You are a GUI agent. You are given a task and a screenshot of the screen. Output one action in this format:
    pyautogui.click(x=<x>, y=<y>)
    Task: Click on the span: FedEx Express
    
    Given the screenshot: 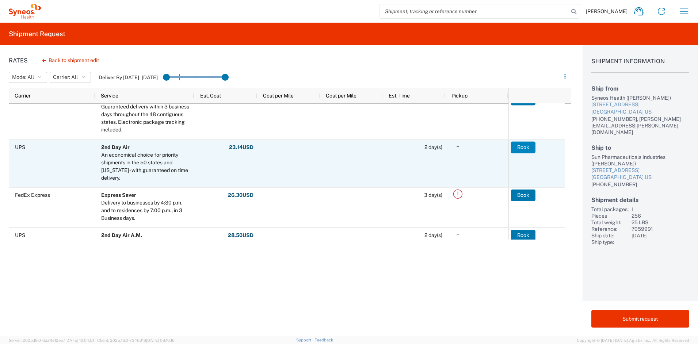 What is the action you would take?
    pyautogui.click(x=32, y=195)
    